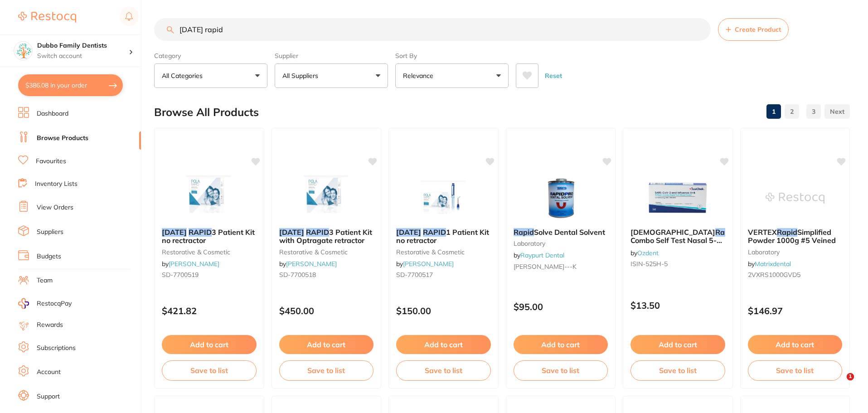 The height and width of the screenshot is (413, 868). I want to click on b: POLA RAPID 3 Patient Kit with Optragate retractor, so click(327, 236).